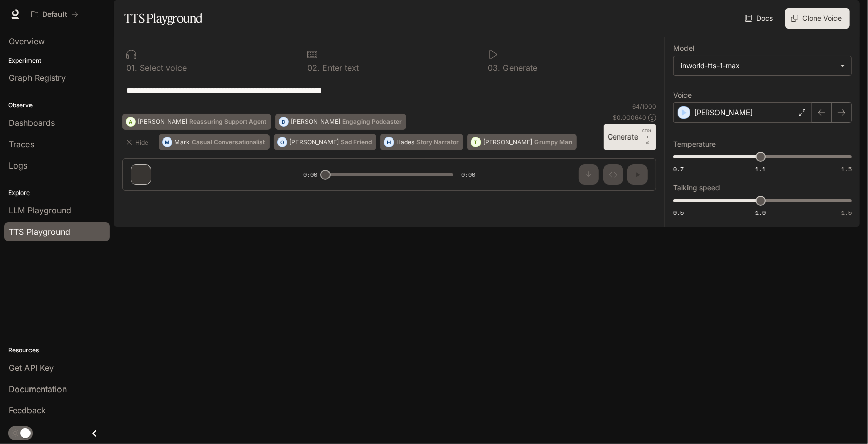 The image size is (868, 444). I want to click on p: 0 1 ., so click(132, 68).